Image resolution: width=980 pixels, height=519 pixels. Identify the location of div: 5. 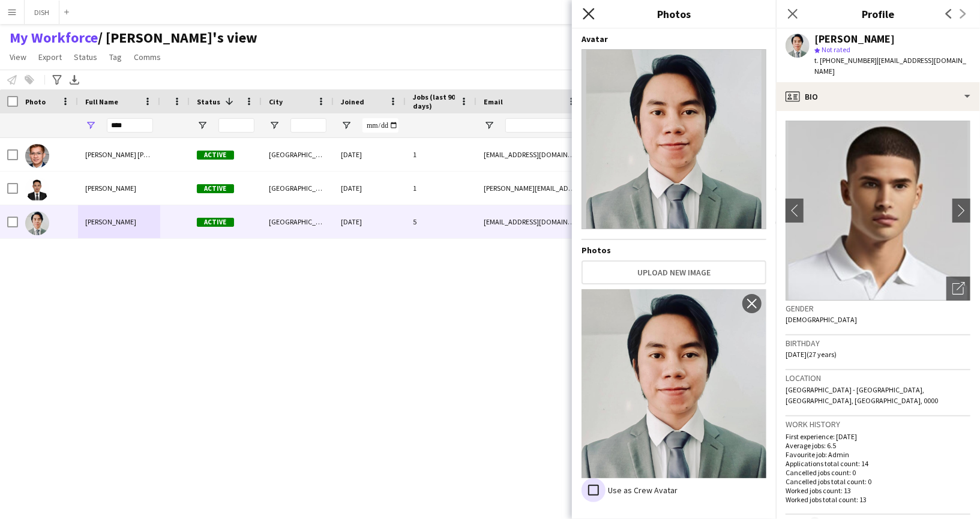
(441, 222).